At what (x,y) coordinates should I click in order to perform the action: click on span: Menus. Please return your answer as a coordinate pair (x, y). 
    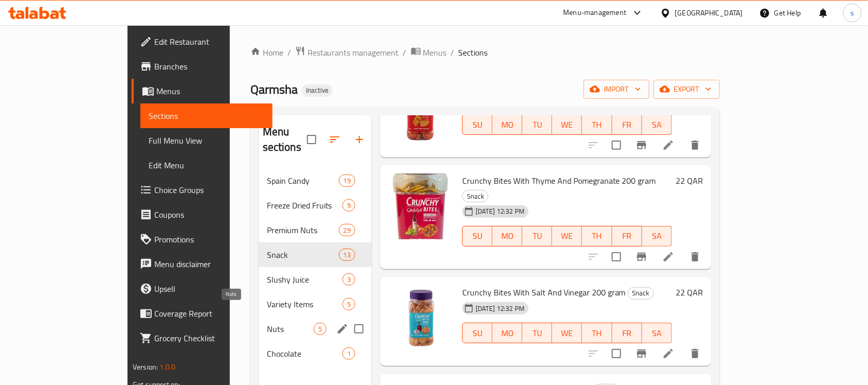
    Looking at the image, I should click on (435, 52).